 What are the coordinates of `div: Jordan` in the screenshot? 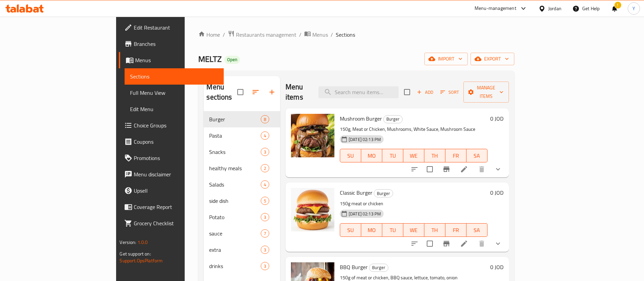 It's located at (555, 8).